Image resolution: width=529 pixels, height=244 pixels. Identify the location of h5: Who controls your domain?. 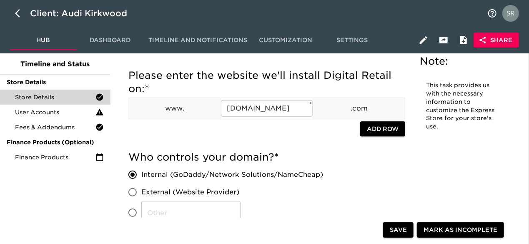
(267, 157).